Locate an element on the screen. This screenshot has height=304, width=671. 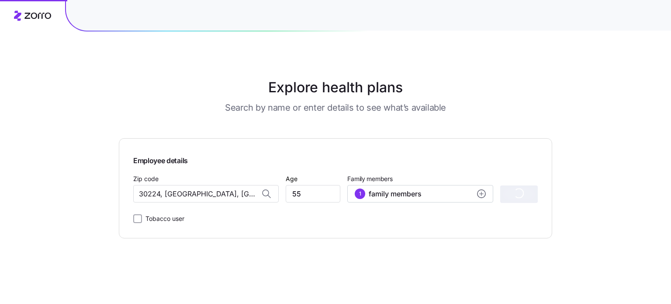
label: Age is located at coordinates (291, 179).